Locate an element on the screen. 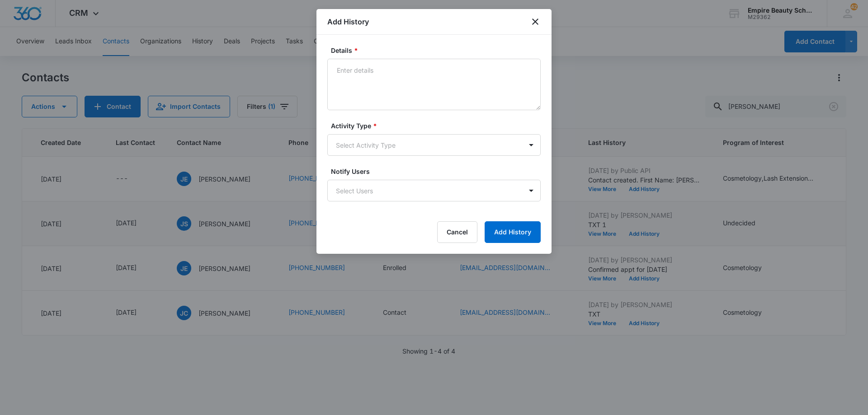 The width and height of the screenshot is (868, 415). button: close is located at coordinates (536, 22).